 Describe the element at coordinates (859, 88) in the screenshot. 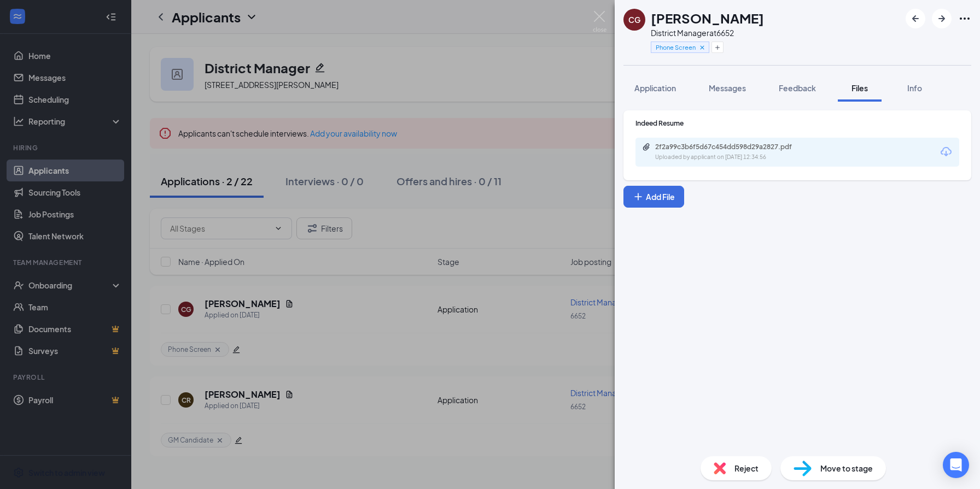

I see `span: Files` at that location.